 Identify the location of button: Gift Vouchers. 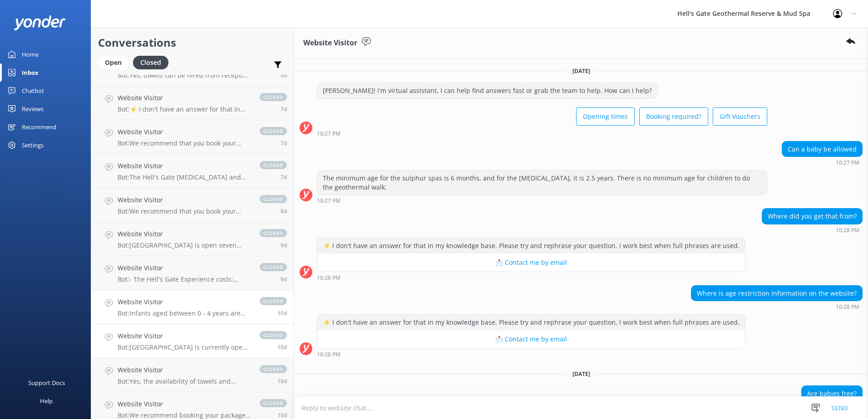
(740, 116).